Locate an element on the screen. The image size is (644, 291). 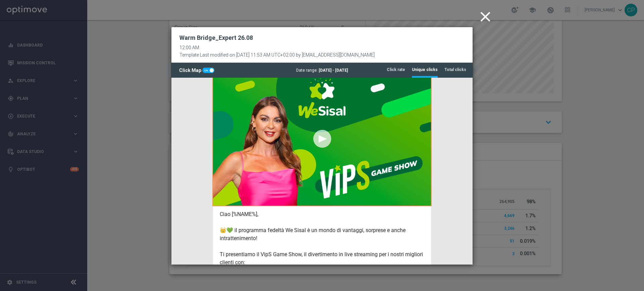
tab-header: Total clicks is located at coordinates (455, 70).